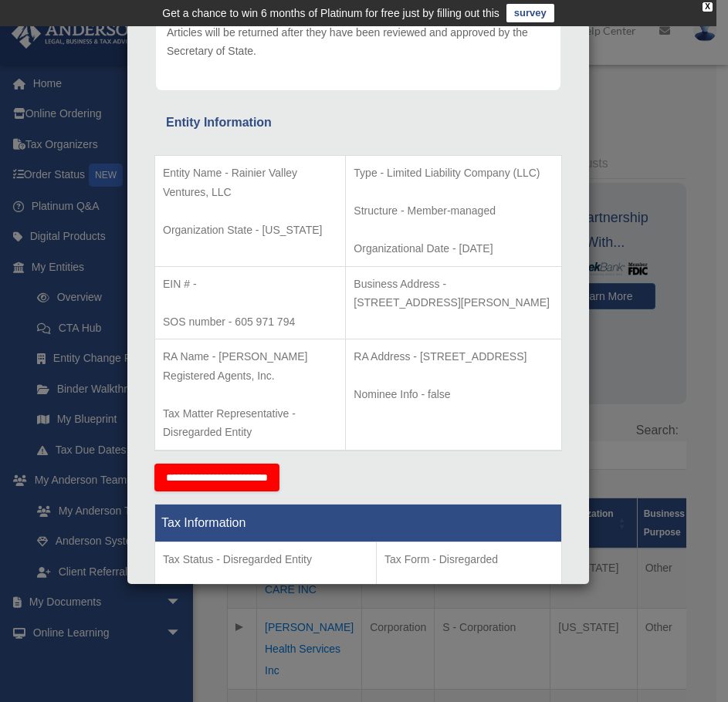 Image resolution: width=728 pixels, height=702 pixels. I want to click on p: Entity Name - Rainier Valley Ventures, LLC, so click(250, 182).